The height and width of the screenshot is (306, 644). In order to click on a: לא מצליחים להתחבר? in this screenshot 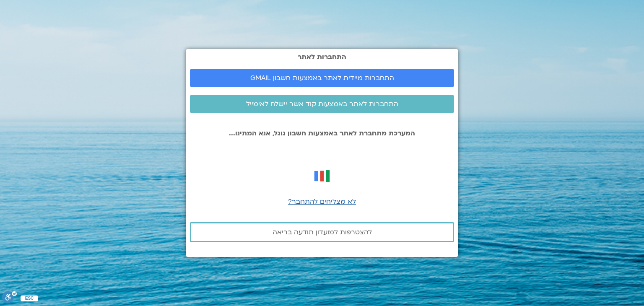, I will do `click(322, 201)`.